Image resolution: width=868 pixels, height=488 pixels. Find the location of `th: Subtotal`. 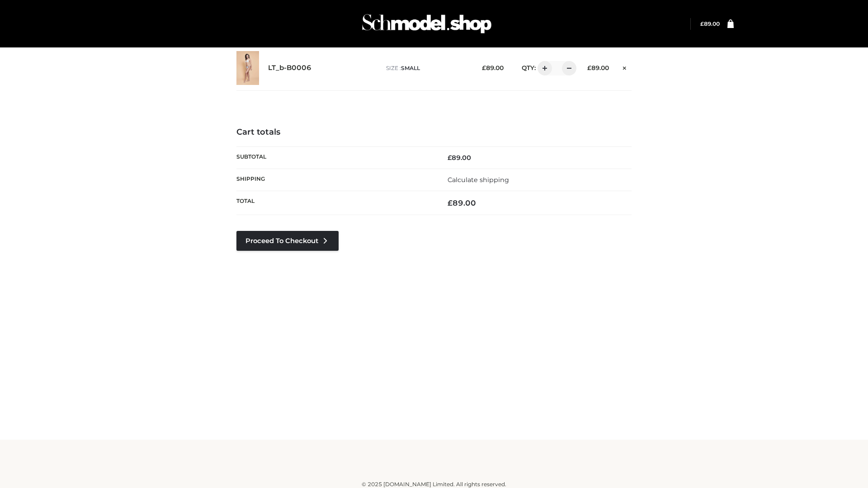

th: Subtotal is located at coordinates (335, 157).